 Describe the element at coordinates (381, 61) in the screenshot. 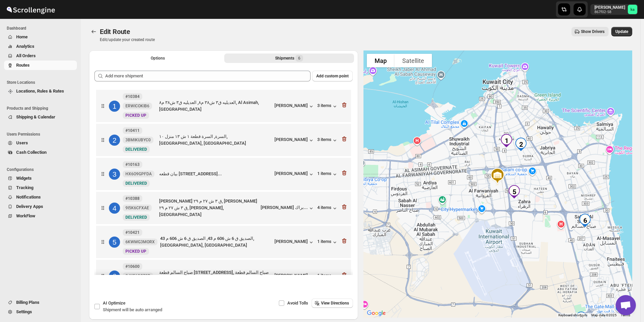

I see `button: Show street map` at that location.